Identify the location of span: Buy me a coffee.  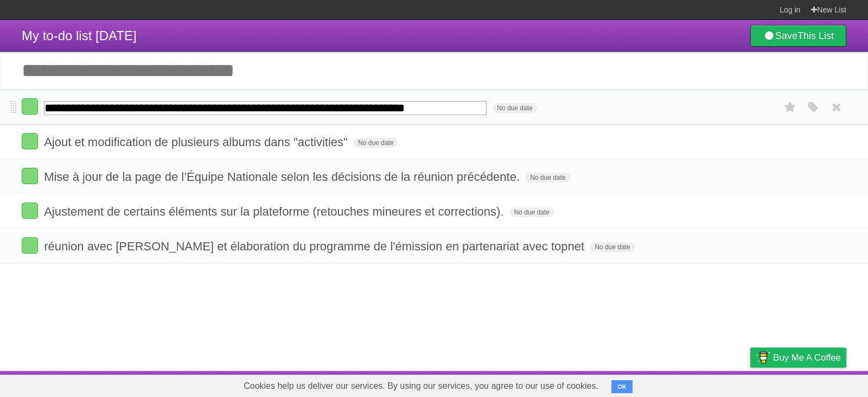
(807, 357).